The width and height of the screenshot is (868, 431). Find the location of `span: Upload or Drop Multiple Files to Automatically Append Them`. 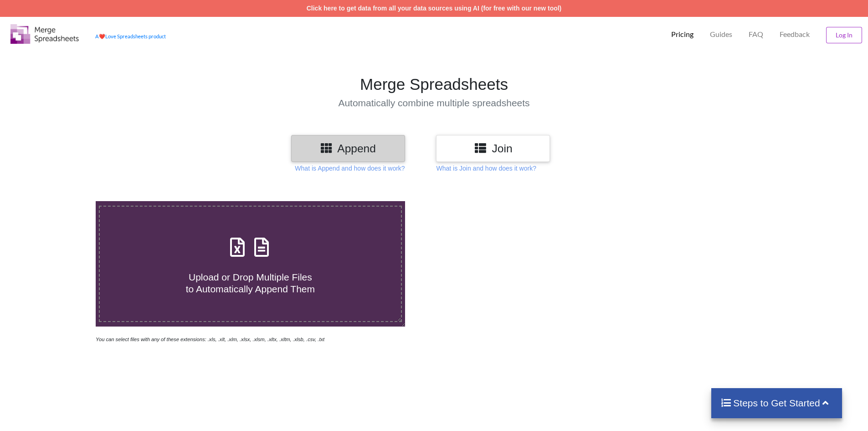

span: Upload or Drop Multiple Files to Automatically Append Them is located at coordinates (250, 282).